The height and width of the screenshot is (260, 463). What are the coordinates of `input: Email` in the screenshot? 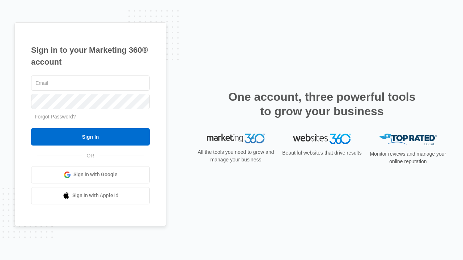 It's located at (90, 83).